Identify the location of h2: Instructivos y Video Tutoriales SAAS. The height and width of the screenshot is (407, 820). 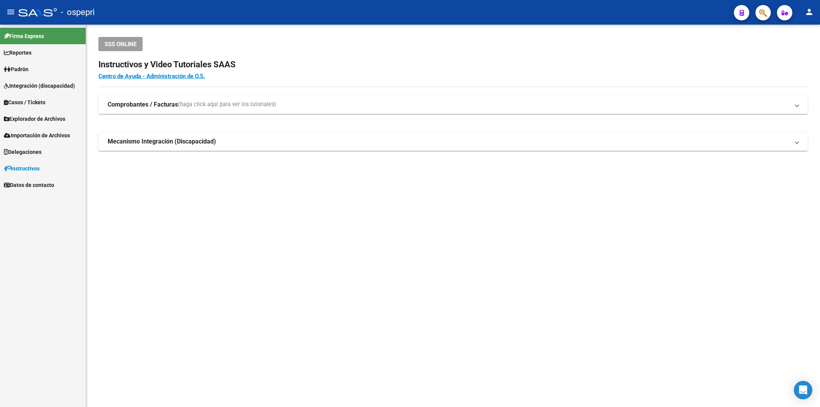
(453, 65).